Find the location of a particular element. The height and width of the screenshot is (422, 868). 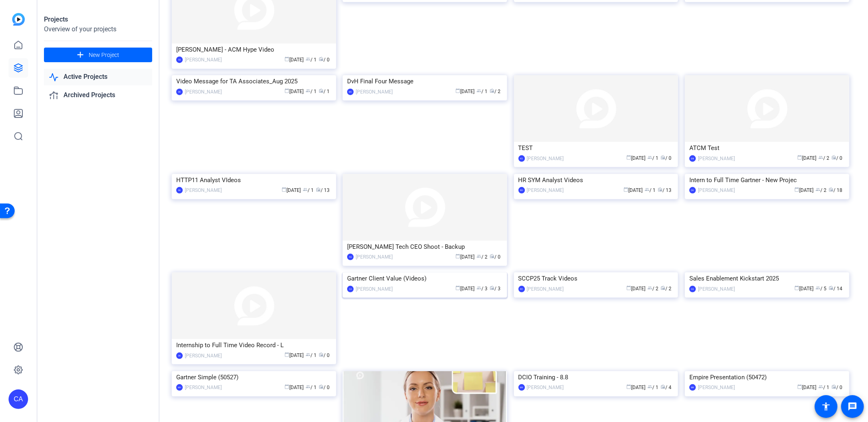

mat-icon: add is located at coordinates (80, 55).